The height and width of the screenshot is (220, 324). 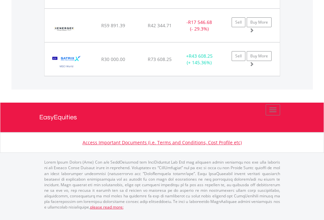 I want to click on p: Lorem Ipsum Dolors (Ame) Con a/e SeddOeiusmod tem InciDiduntut Lab Etd mag aliquaen admin veniamq..., so click(x=162, y=184).